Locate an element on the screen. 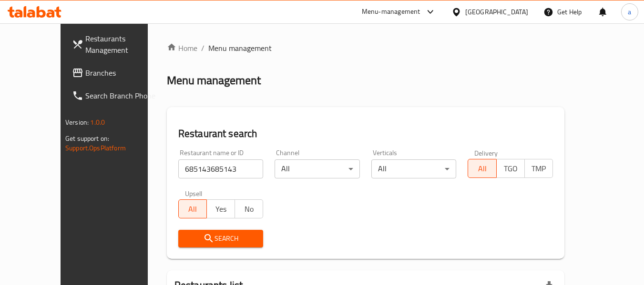  span: Search is located at coordinates (221, 239).